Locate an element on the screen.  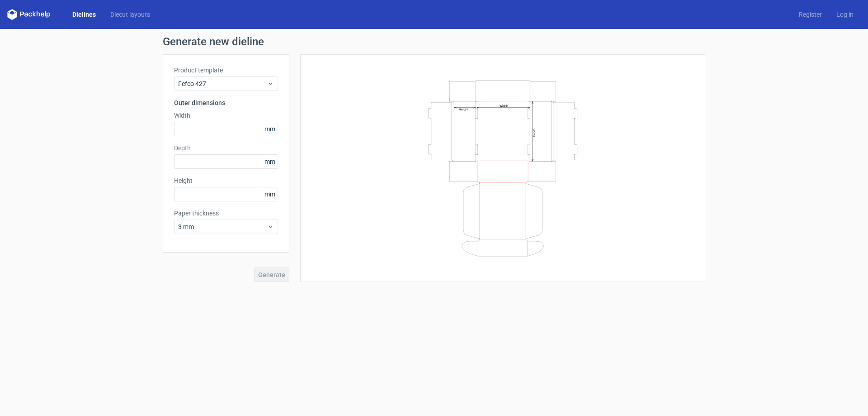
span: 3 mm is located at coordinates (222, 227).